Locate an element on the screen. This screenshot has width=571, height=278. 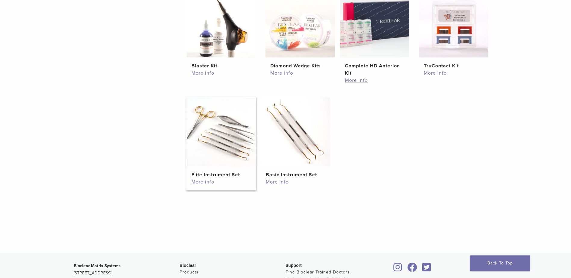
img: Elite Instrument Set is located at coordinates (221, 132).